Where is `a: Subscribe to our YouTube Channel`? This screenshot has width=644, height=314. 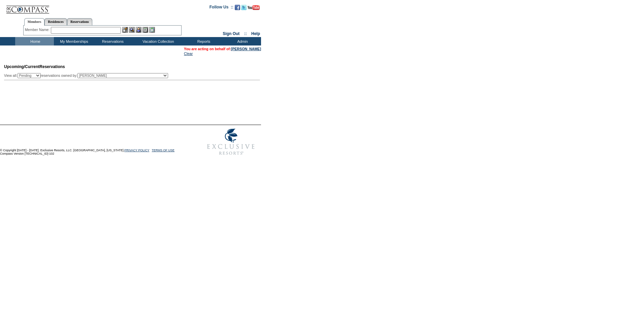 a: Subscribe to our YouTube Channel is located at coordinates (254, 9).